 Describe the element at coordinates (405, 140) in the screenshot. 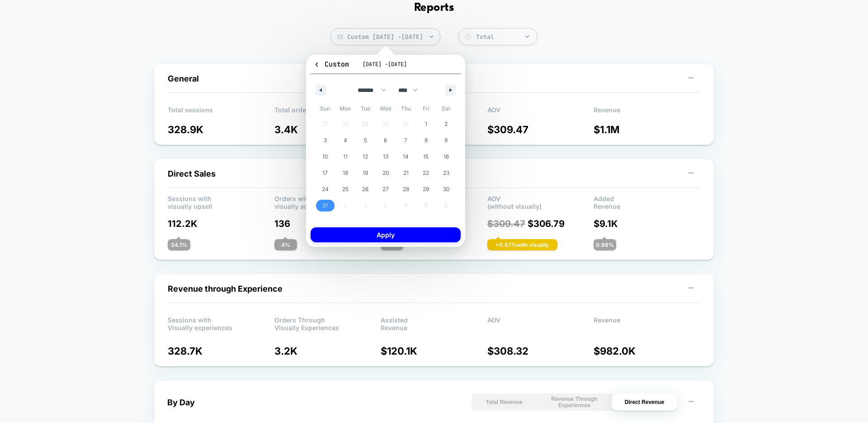

I see `button: 7` at that location.